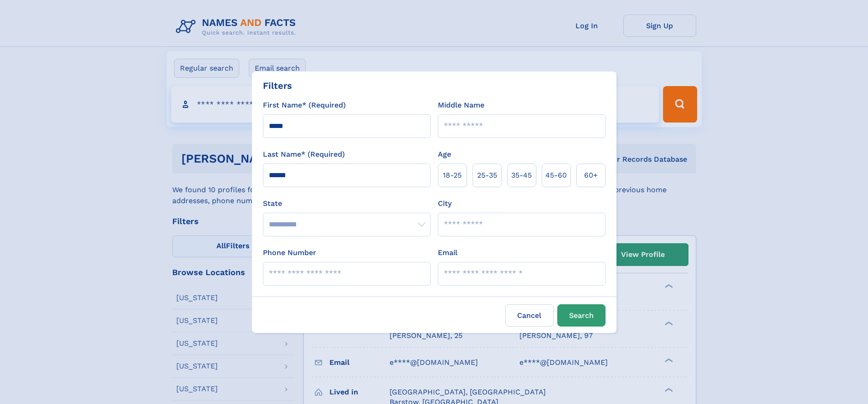 The width and height of the screenshot is (868, 404). What do you see at coordinates (278, 86) in the screenshot?
I see `div: Filters` at bounding box center [278, 86].